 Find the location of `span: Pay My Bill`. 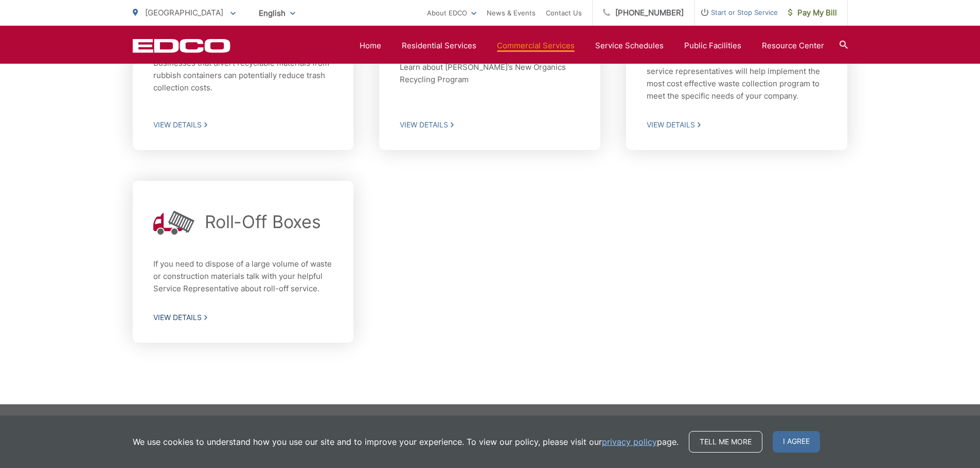

span: Pay My Bill is located at coordinates (813, 13).